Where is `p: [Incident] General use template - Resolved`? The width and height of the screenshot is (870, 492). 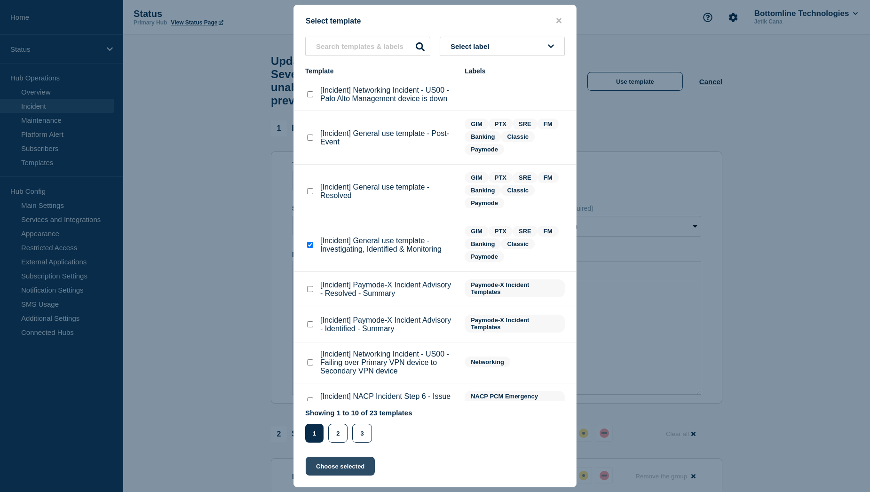 p: [Incident] General use template - Resolved is located at coordinates (388, 191).